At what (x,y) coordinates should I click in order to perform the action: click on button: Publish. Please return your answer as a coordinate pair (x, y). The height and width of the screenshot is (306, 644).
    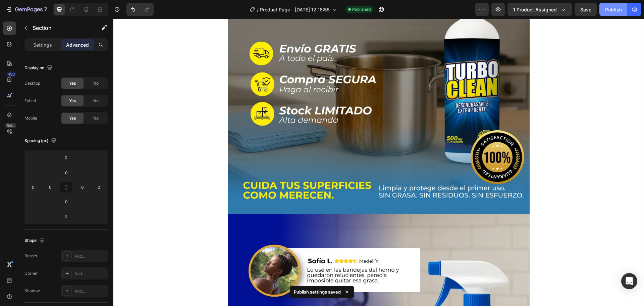
    Looking at the image, I should click on (614, 9).